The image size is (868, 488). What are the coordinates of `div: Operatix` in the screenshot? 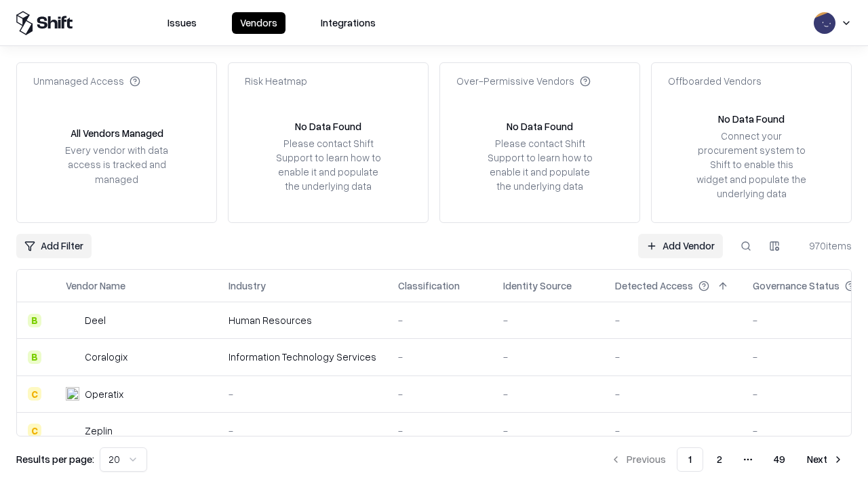 It's located at (103, 394).